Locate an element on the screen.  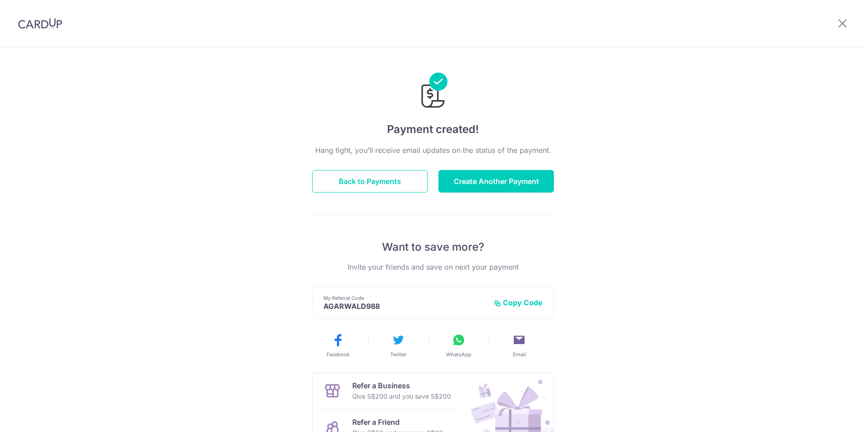
span: Email is located at coordinates (519, 355).